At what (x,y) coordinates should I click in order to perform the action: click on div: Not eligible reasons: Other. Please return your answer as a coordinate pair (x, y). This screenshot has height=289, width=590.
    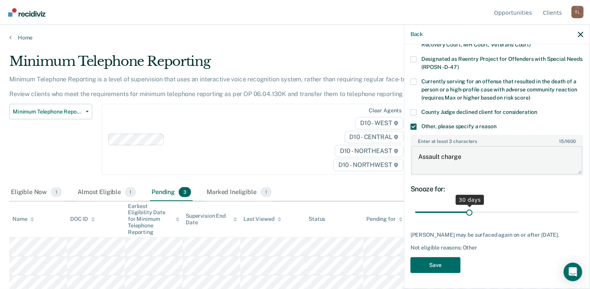
    Looking at the image, I should click on (497, 248).